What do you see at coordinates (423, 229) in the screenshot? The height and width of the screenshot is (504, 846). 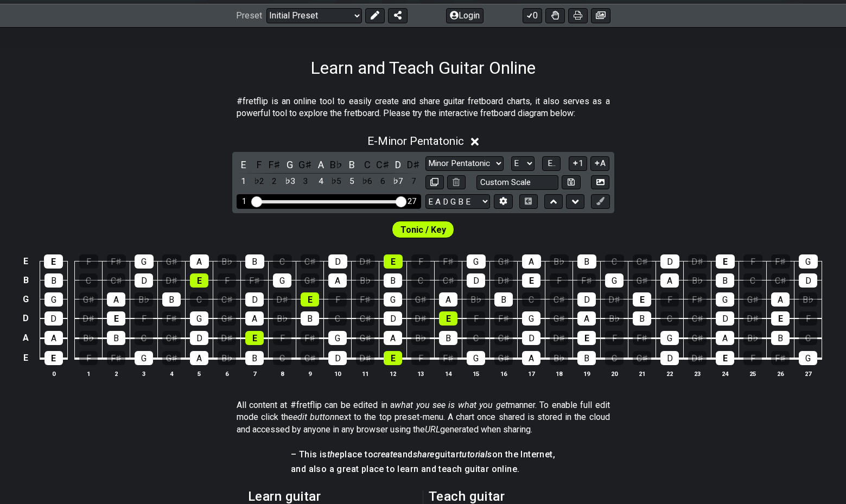 I see `span: First enable full edit mode to edit` at bounding box center [423, 229].